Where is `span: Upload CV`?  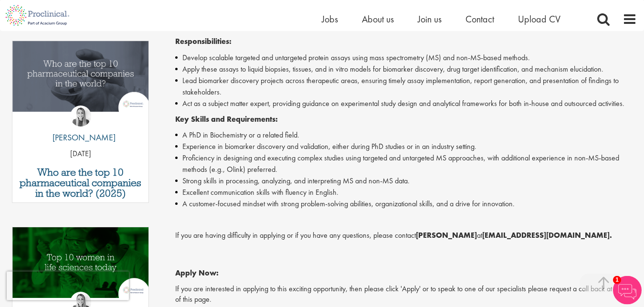 span: Upload CV is located at coordinates (539, 19).